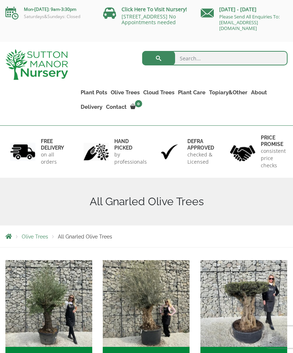 The width and height of the screenshot is (293, 353). Describe the element at coordinates (131, 158) in the screenshot. I see `p: by professionals` at that location.